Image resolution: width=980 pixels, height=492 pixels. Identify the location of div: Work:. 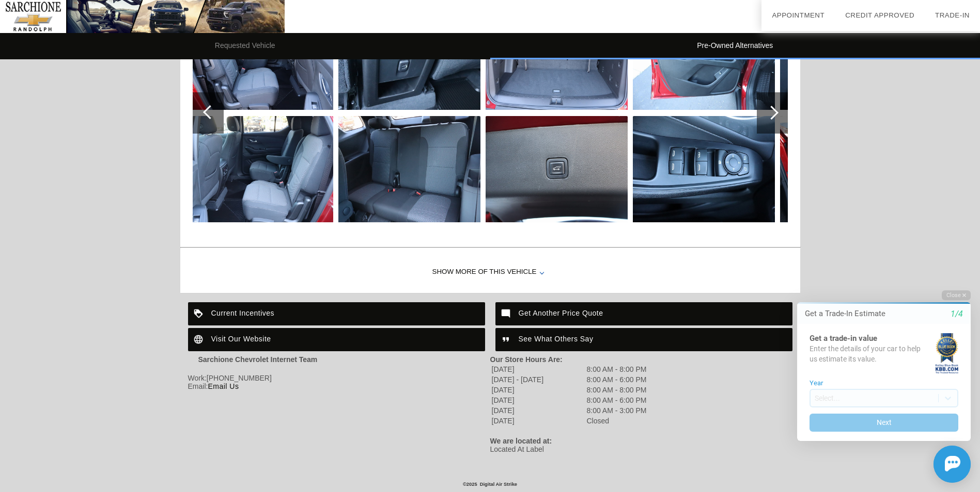
(339, 378).